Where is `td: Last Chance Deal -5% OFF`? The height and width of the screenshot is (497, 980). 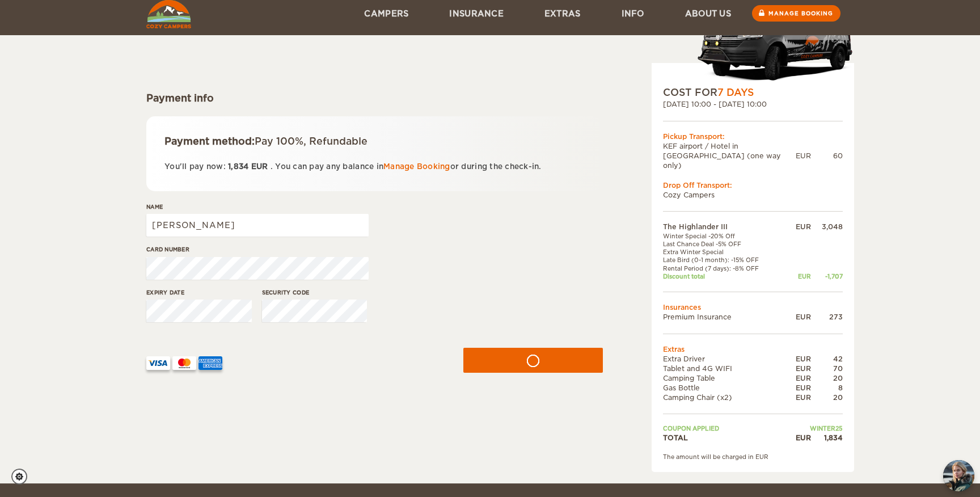 td: Last Chance Deal -5% OFF is located at coordinates (723, 244).